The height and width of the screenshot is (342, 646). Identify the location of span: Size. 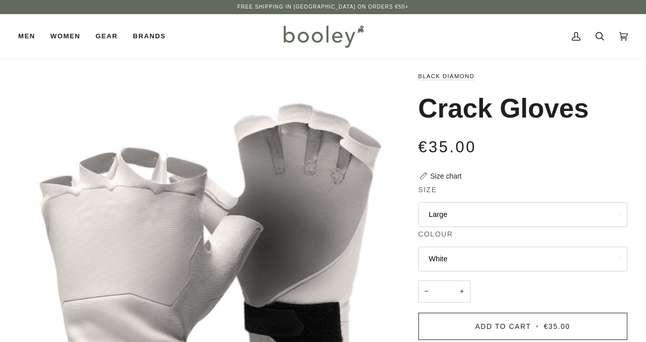
(427, 190).